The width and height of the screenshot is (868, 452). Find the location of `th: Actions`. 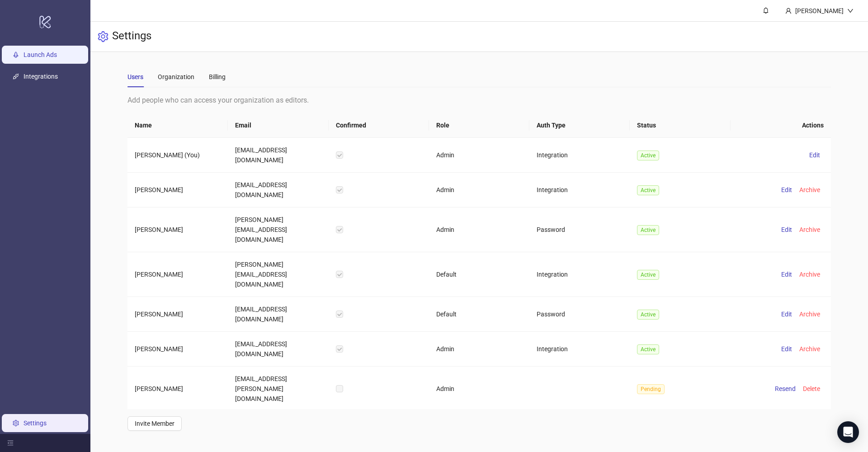

th: Actions is located at coordinates (781, 125).